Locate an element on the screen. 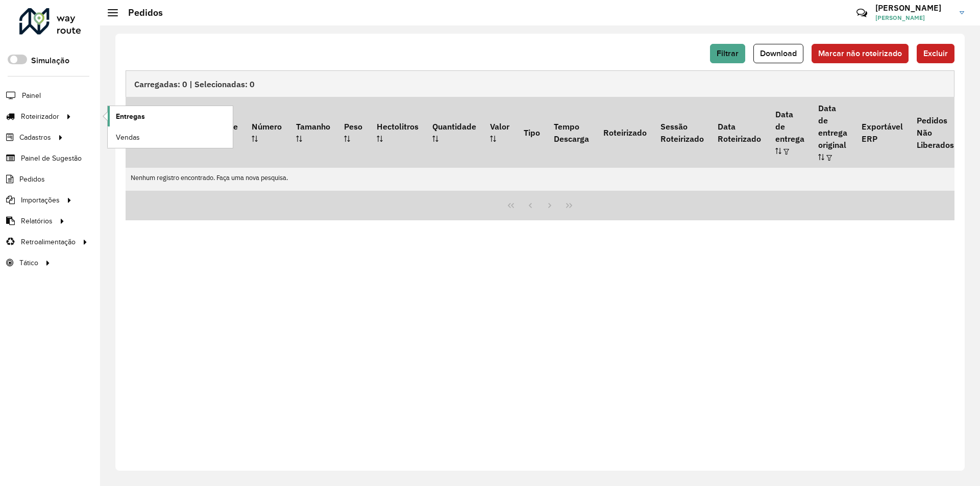 This screenshot has width=980, height=486. th: Pedidos Não Liberados is located at coordinates (936, 132).